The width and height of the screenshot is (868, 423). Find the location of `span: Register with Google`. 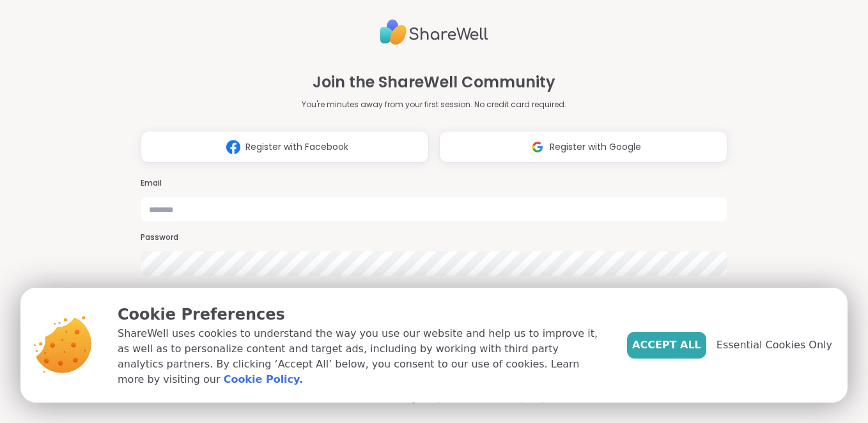

span: Register with Google is located at coordinates (595, 147).